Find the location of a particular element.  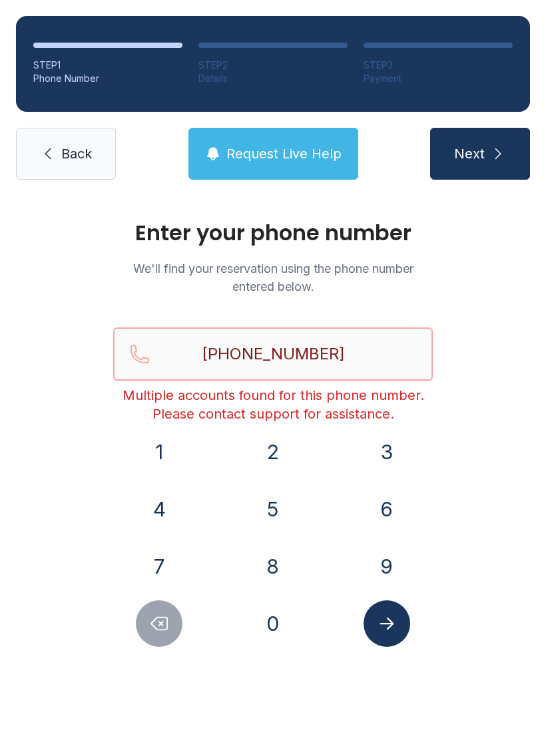

button: 9 is located at coordinates (387, 566).